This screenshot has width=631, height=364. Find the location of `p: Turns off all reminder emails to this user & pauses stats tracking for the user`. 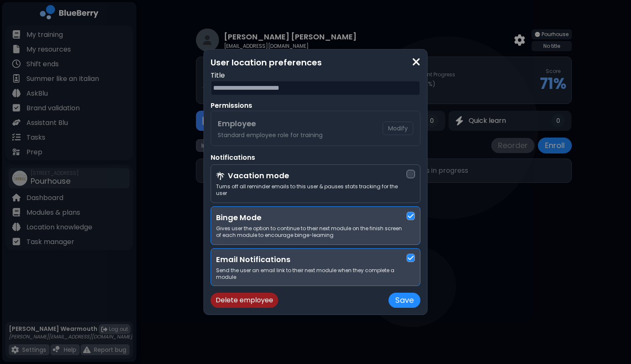

p: Turns off all reminder emails to this user & pauses stats tracking for the user is located at coordinates (312, 190).